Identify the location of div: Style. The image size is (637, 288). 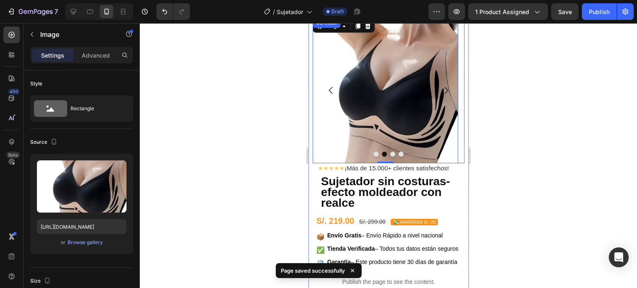
(36, 84).